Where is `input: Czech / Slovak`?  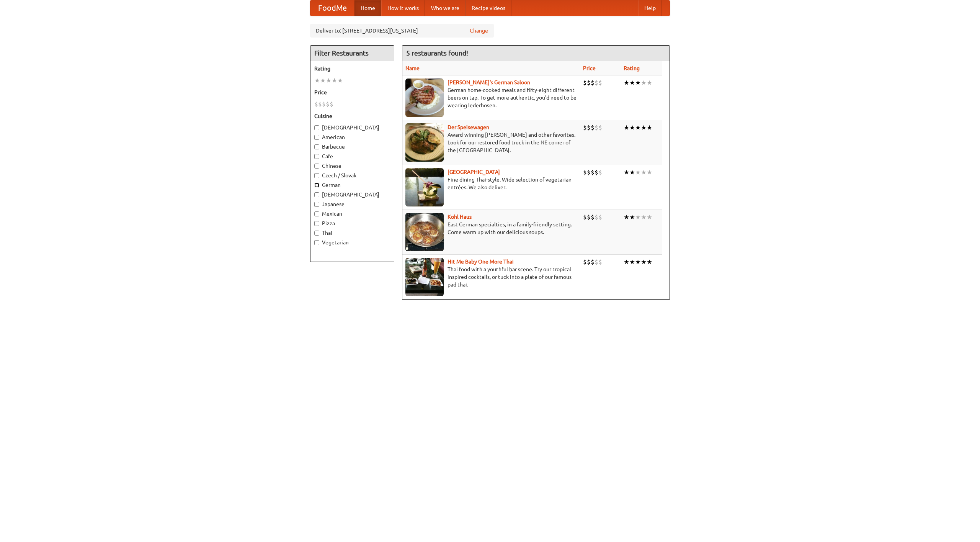 input: Czech / Slovak is located at coordinates (317, 175).